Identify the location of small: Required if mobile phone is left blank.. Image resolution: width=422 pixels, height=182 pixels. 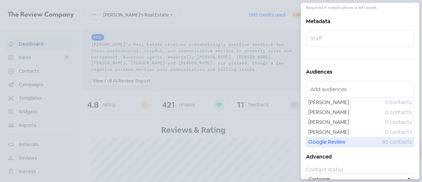
(341, 8).